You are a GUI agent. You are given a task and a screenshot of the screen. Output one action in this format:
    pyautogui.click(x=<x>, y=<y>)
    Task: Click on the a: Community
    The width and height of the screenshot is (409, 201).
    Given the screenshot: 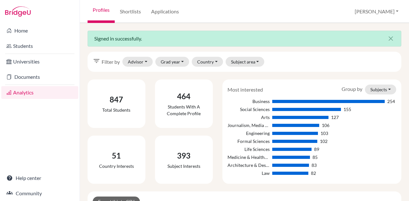 What is the action you would take?
    pyautogui.click(x=40, y=193)
    